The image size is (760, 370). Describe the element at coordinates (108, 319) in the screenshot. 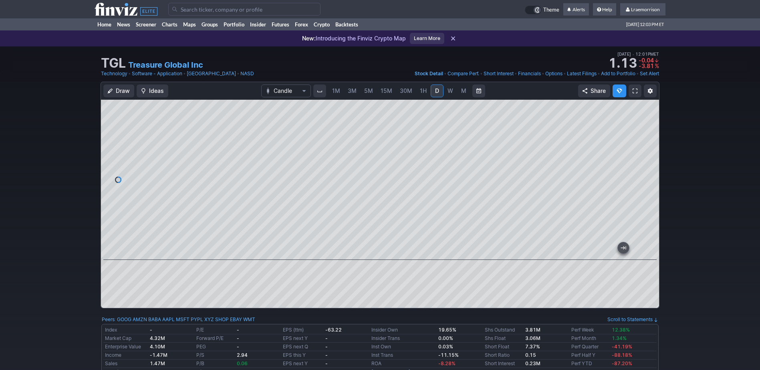

I see `a: Peers` at that location.